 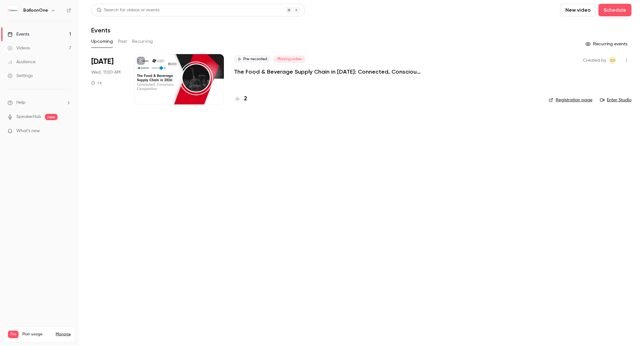 What do you see at coordinates (51, 117) in the screenshot?
I see `span: new` at bounding box center [51, 117].